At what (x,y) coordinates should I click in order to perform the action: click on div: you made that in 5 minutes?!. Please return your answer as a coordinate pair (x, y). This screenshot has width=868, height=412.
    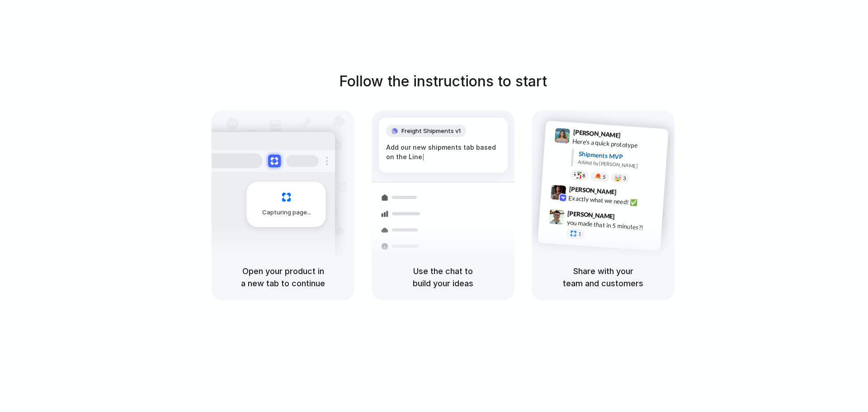
    Looking at the image, I should click on (611, 225).